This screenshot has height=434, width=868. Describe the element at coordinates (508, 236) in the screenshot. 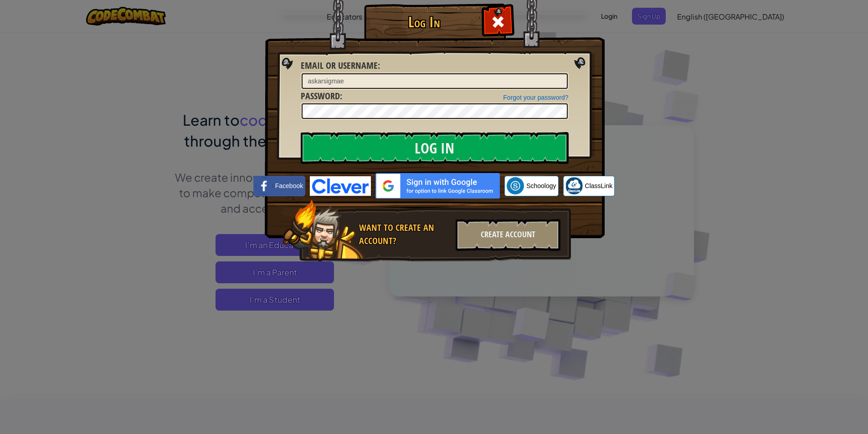

I see `div: Create Account` at that location.